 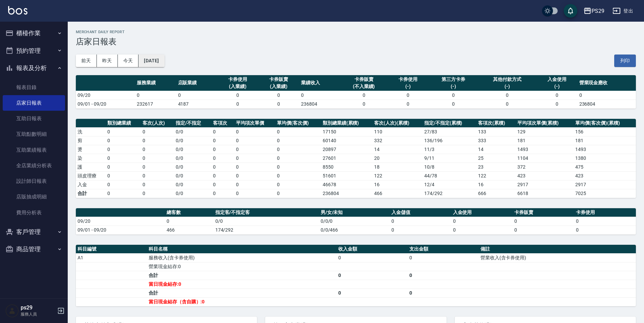 I want to click on td: 423, so click(x=605, y=176).